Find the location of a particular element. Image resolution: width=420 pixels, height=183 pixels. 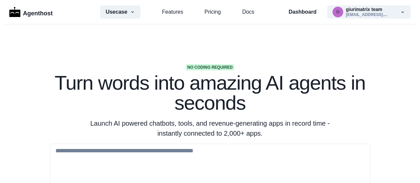

p: Dashboard is located at coordinates (302, 12).